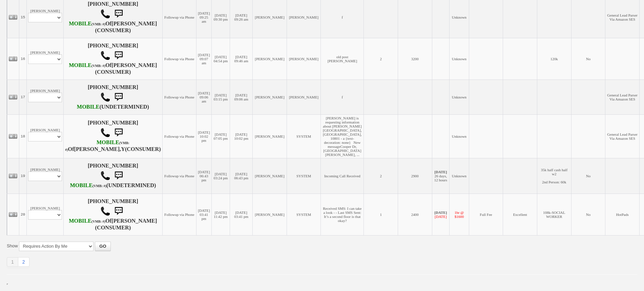 The image size is (644, 291). I want to click on a: 1br @ $1600, so click(459, 214).